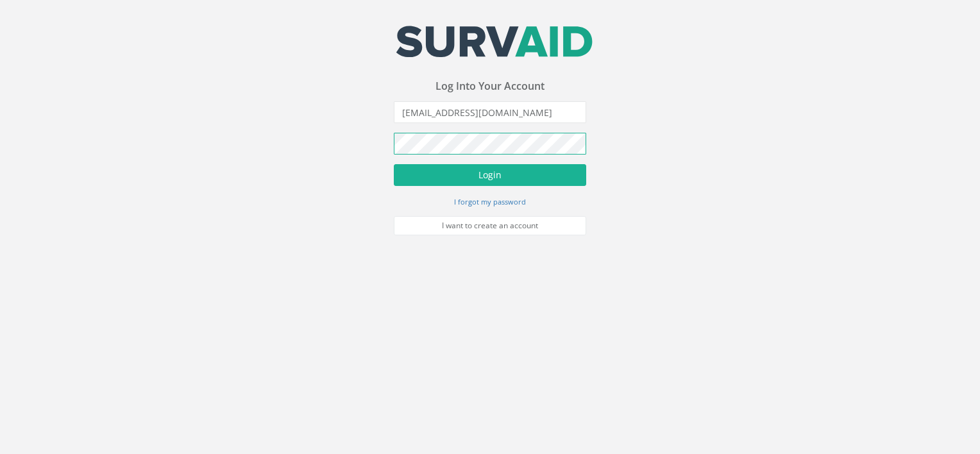 The width and height of the screenshot is (980, 454). I want to click on button: Login, so click(490, 175).